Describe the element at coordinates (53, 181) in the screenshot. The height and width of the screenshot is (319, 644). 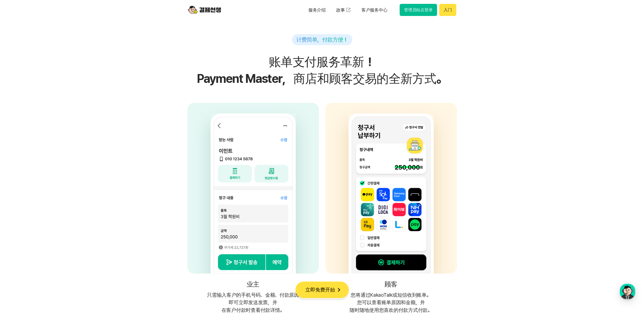
I see `a: 대화` at that location.